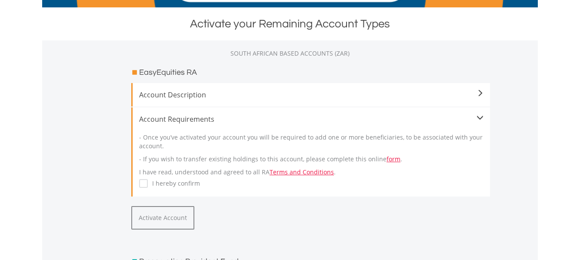 The height and width of the screenshot is (260, 580). What do you see at coordinates (163, 218) in the screenshot?
I see `button: Activate Account` at bounding box center [163, 218].